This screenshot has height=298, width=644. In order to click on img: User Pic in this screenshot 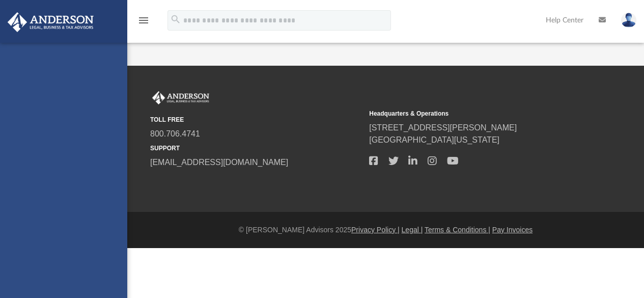, I will do `click(628, 20)`.